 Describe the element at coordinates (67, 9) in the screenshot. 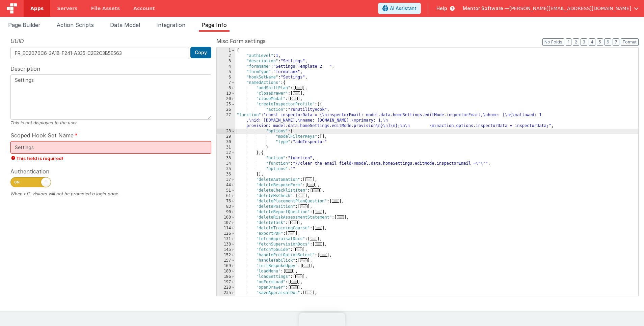

I see `span: Servers` at that location.